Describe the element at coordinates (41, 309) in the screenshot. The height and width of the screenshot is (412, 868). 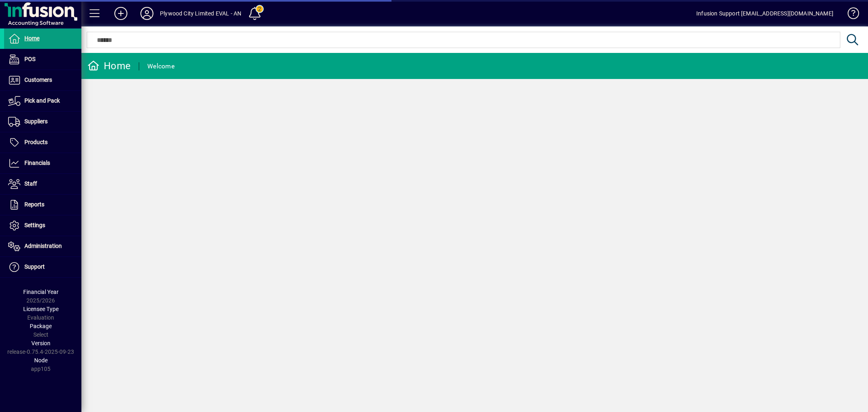
I see `span: Licensee Type` at that location.